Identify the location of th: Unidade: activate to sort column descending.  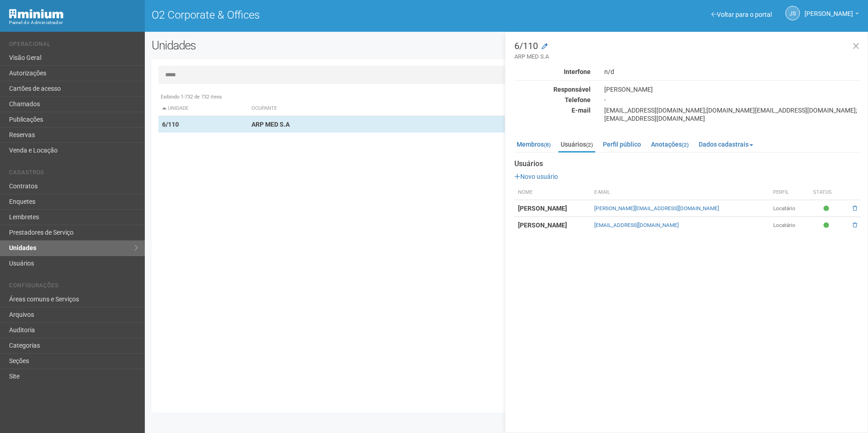
(203, 108).